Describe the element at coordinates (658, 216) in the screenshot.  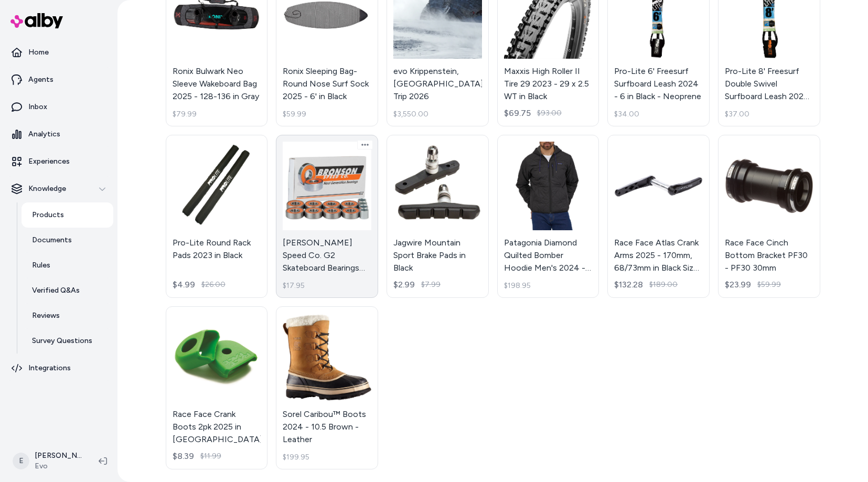
I see `a: Race Face Atlas Crank Arms 2025 - 170mm, 68/73mm in Black Size 170mm 68/73mm - AluminumRace Face ...` at that location.